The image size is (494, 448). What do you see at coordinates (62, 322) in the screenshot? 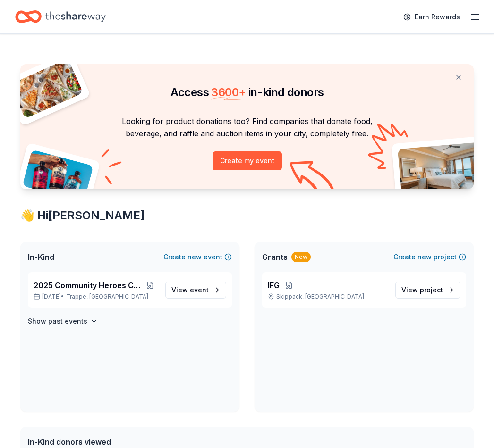
I see `button: Show past events` at bounding box center [62, 322].